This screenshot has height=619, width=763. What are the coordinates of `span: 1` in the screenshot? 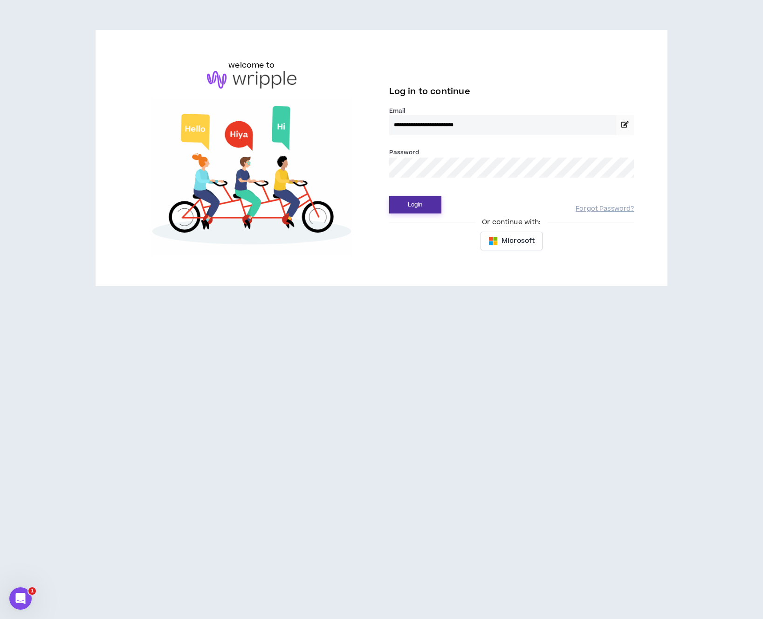 It's located at (32, 591).